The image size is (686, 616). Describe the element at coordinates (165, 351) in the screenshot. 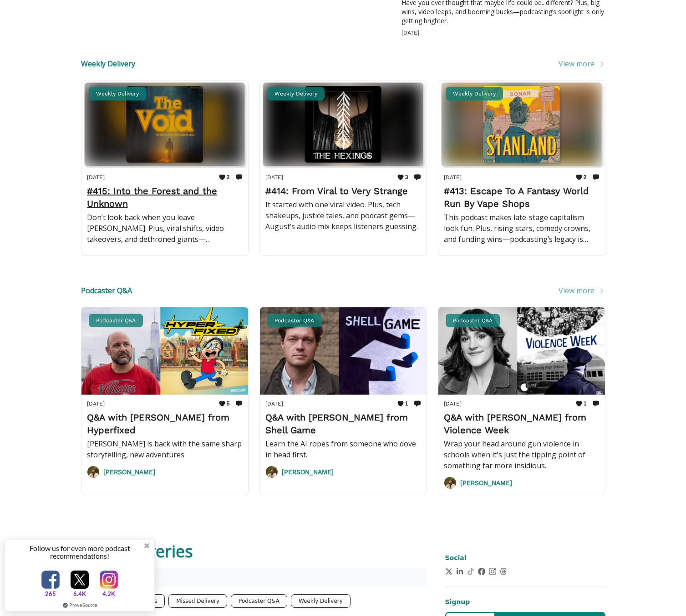

I see `a: Q&A with Alex Goldman from Hyperfixed` at that location.